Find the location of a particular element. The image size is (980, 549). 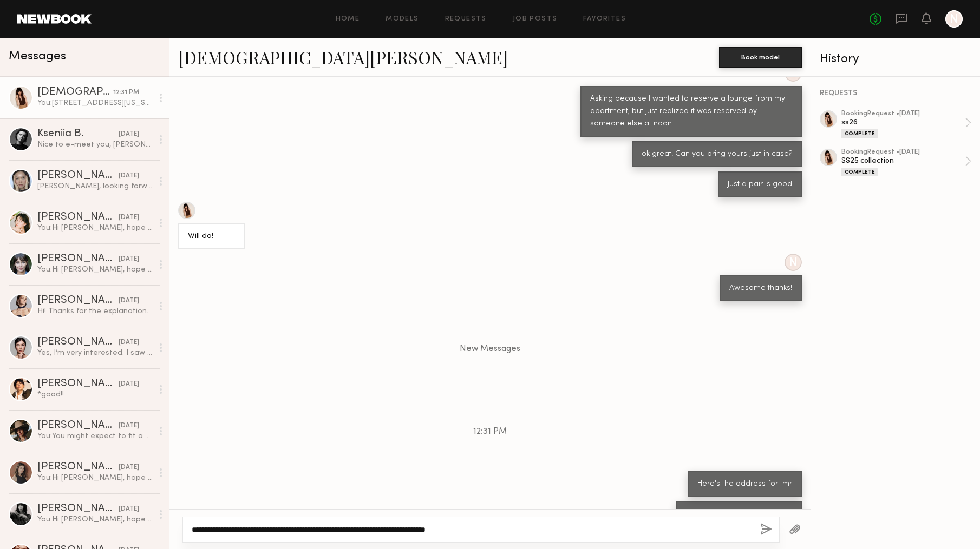

button: Book model is located at coordinates (760, 57).